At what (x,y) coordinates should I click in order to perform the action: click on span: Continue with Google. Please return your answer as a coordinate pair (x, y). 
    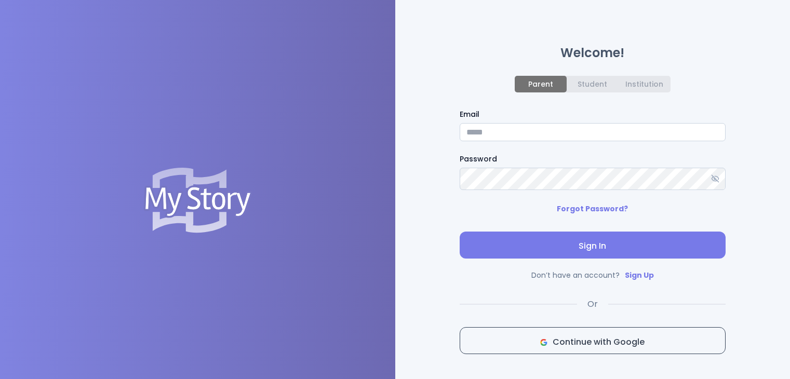
    Looking at the image, I should click on (593, 342).